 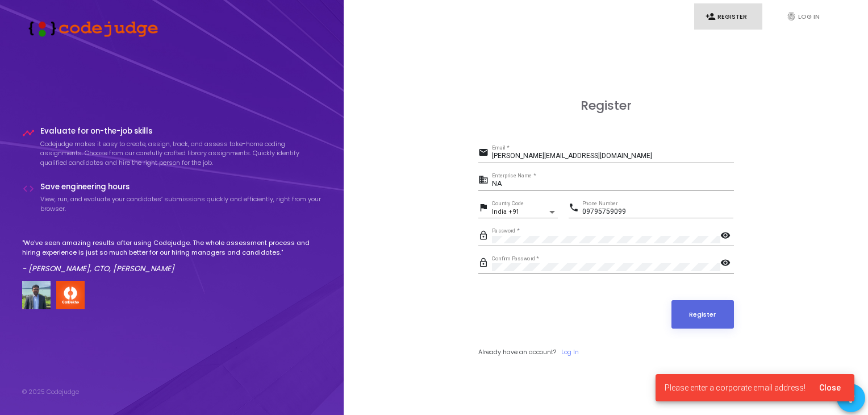 I want to click on p: Codejudge makes it easy to create, assign, track, and assess take-home coding assignments. Choose..., so click(x=181, y=153).